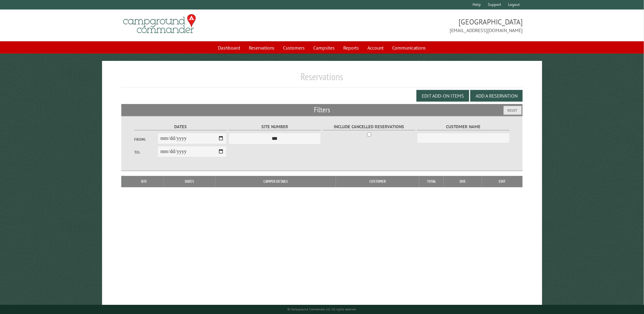 This screenshot has height=314, width=644. Describe the element at coordinates (228, 48) in the screenshot. I see `a: Dashboard` at that location.